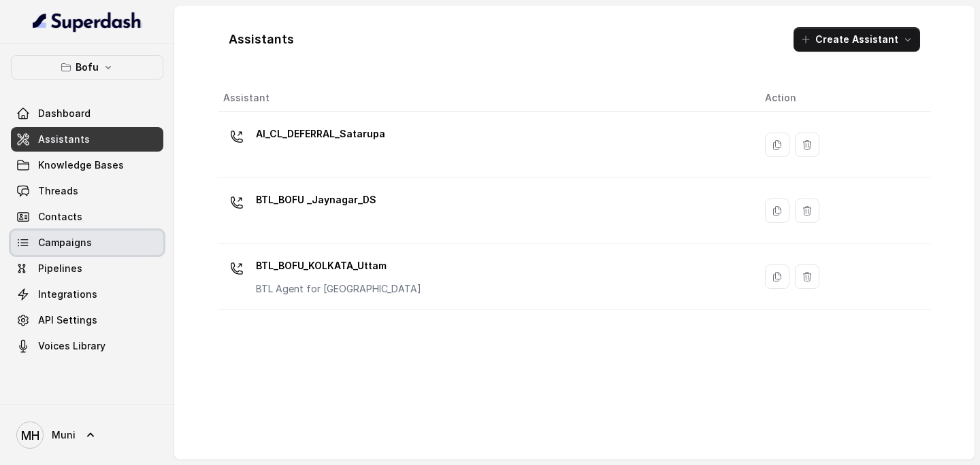 This screenshot has height=465, width=980. I want to click on a: Pipelines, so click(87, 269).